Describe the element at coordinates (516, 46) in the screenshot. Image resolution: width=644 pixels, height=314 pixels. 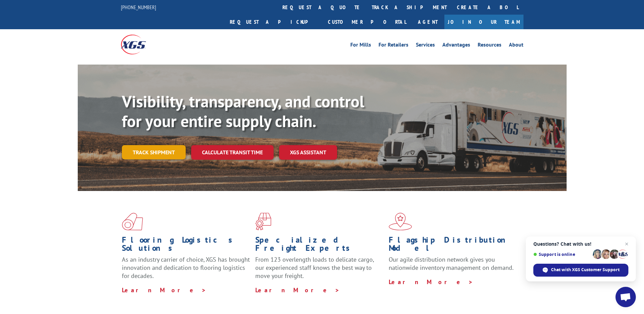
I see `a: About` at that location.